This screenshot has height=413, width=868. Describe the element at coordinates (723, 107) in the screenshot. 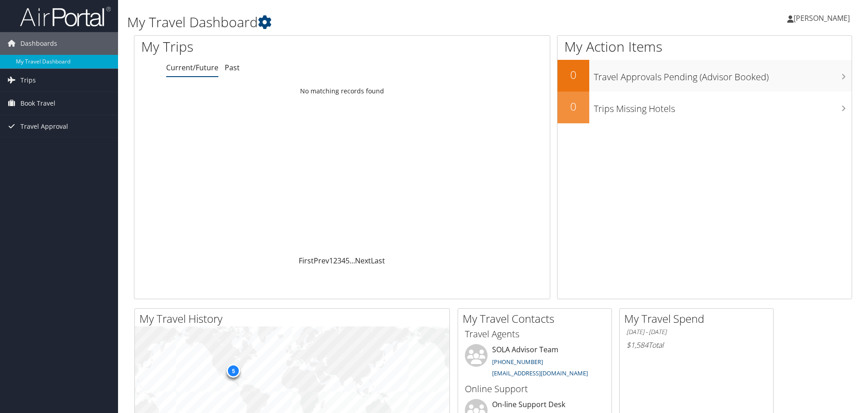

I see `h3: Trips Missing Hotels` at that location.